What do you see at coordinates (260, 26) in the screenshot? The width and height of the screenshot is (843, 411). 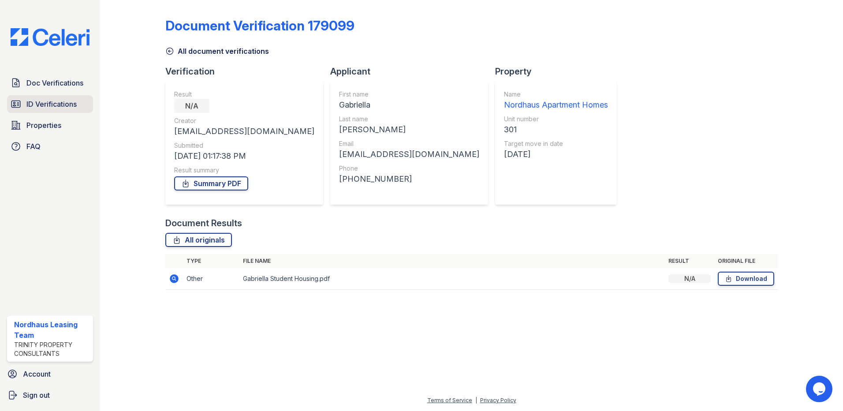 I see `div: Document Verification 179099` at bounding box center [260, 26].